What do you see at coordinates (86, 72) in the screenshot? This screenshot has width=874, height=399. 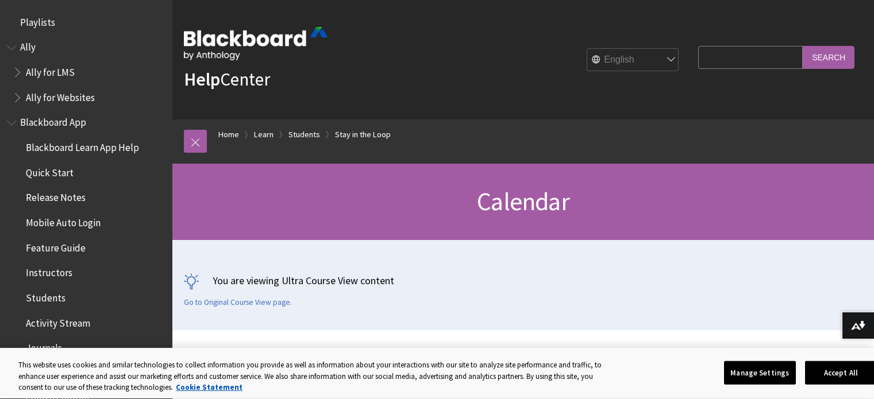 I see `nav: Book outline for Anthology Ally Help` at bounding box center [86, 72].